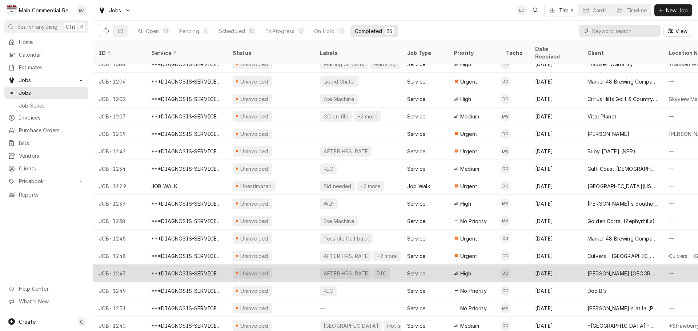 This screenshot has width=698, height=331. What do you see at coordinates (45, 10) in the screenshot?
I see `div: Main Commercial Refrigeration Service` at bounding box center [45, 10].